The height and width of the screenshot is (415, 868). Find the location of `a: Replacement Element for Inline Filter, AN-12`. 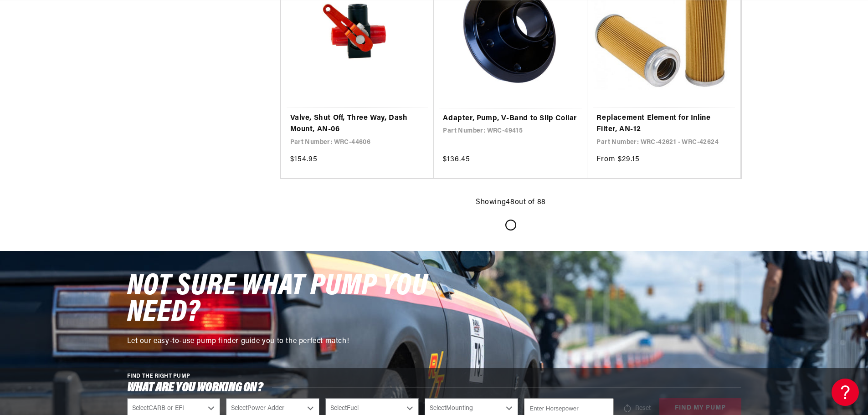

a: Replacement Element for Inline Filter, AN-12 is located at coordinates (664, 124).